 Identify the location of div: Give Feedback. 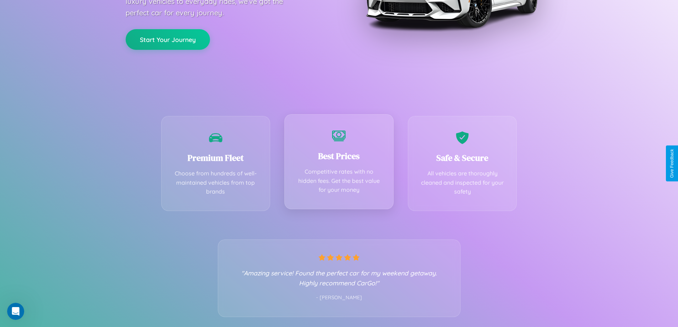
(672, 163).